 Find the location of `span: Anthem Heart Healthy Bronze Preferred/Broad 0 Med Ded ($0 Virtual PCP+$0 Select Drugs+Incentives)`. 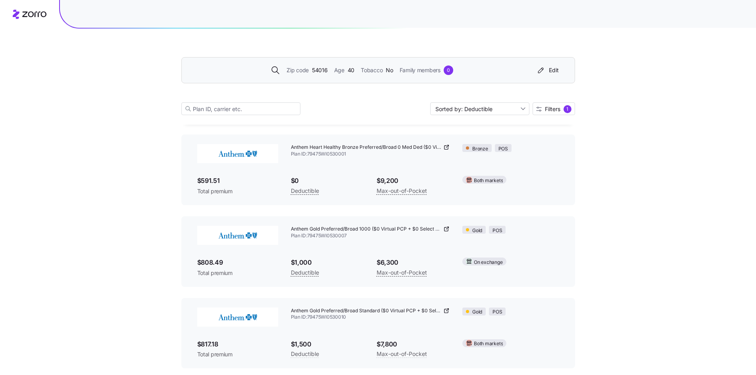

span: Anthem Heart Healthy Bronze Preferred/Broad 0 Med Ded ($0 Virtual PCP+$0 Select Drugs+Incentives) is located at coordinates (366, 147).